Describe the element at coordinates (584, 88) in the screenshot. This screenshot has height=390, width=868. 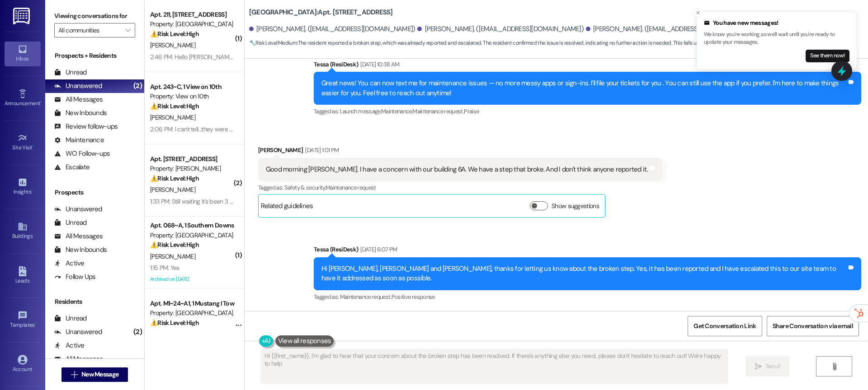
I see `div: Great news! You can now text me for maintenance issues — no more messy apps or sign-ins. I'll fil...` at that location.